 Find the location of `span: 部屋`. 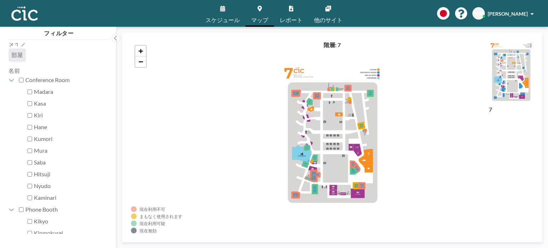

span: 部屋 is located at coordinates (17, 55).